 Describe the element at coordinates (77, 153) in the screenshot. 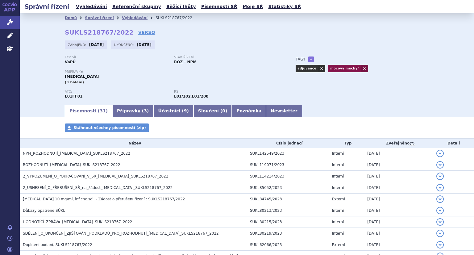

I see `span: NPM_ROZHODNUTÍ_OPDIVO_SUKLS218767_2022` at that location.